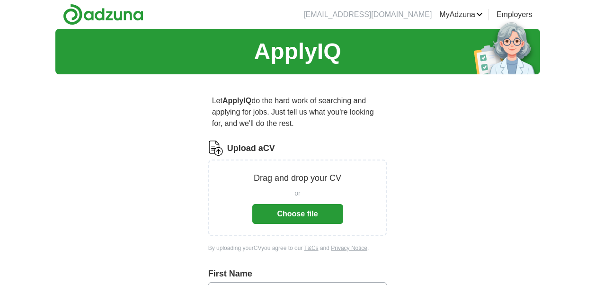 This screenshot has height=285, width=595. Describe the element at coordinates (298, 274) in the screenshot. I see `label: First Name` at that location.